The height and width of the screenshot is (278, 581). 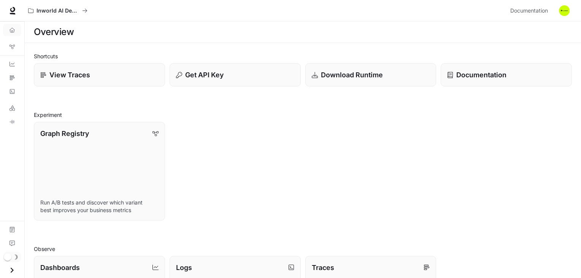 What do you see at coordinates (12, 243) in the screenshot?
I see `a: Feedback` at bounding box center [12, 243].